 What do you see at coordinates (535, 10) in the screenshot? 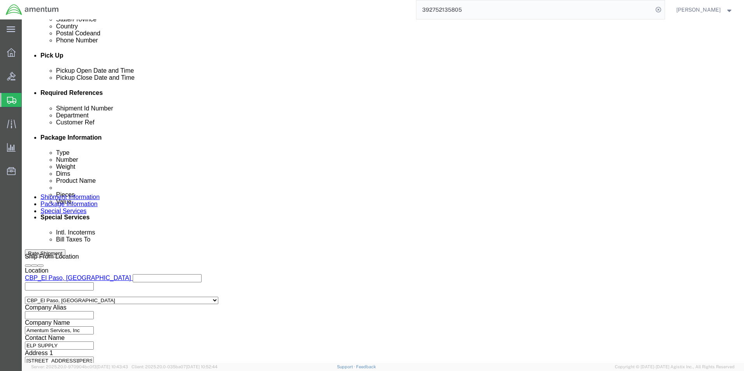
I see `input: Search for shipment number, reference number` at bounding box center [535, 10].